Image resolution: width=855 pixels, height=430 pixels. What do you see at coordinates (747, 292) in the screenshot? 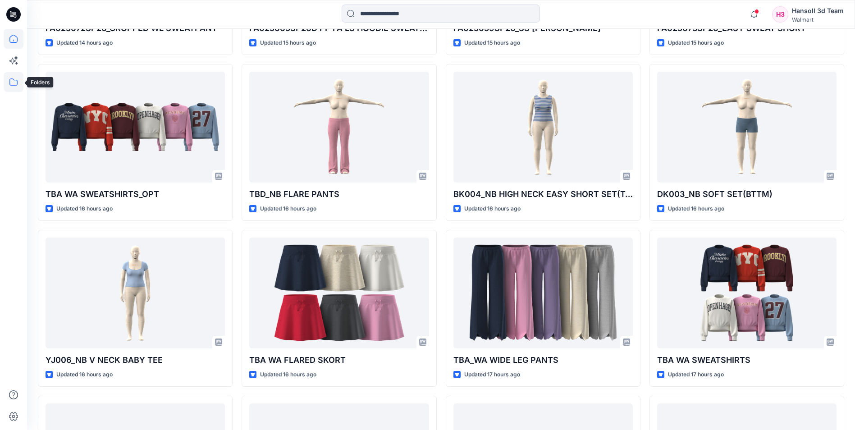
I see `a: TBA WA SWEATSHIRTS` at bounding box center [747, 292].